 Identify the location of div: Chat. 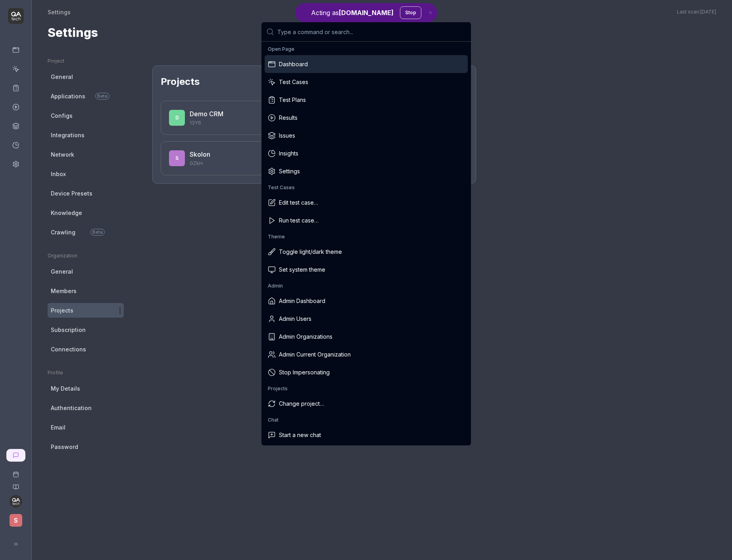
(366, 420).